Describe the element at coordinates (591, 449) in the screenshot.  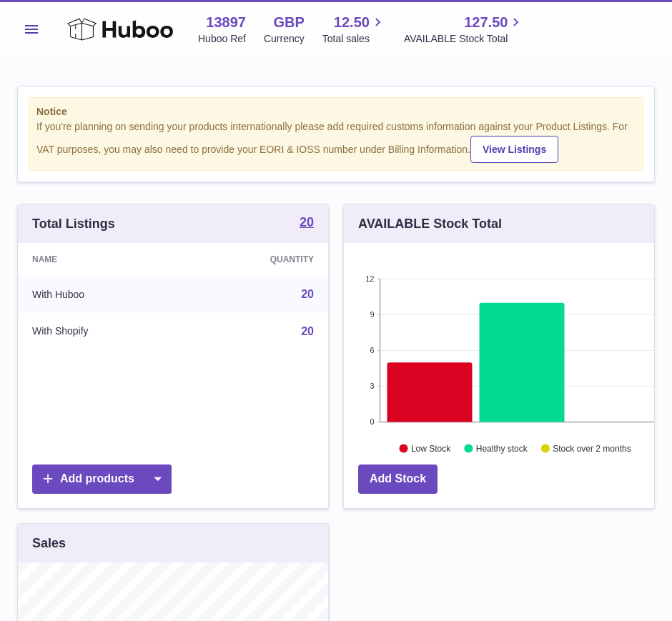
I see `text: Stock over 2 months` at that location.